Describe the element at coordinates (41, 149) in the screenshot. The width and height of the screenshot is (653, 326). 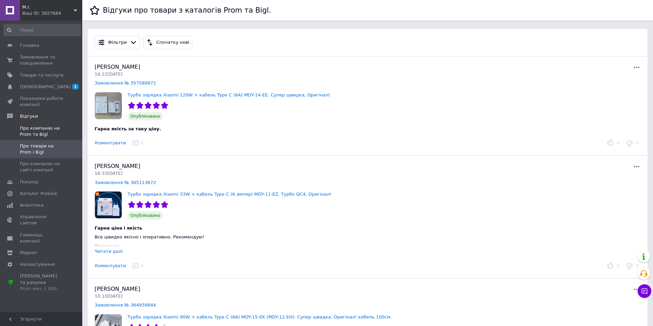
I see `span: Про товари на Prom і Bigl` at that location.